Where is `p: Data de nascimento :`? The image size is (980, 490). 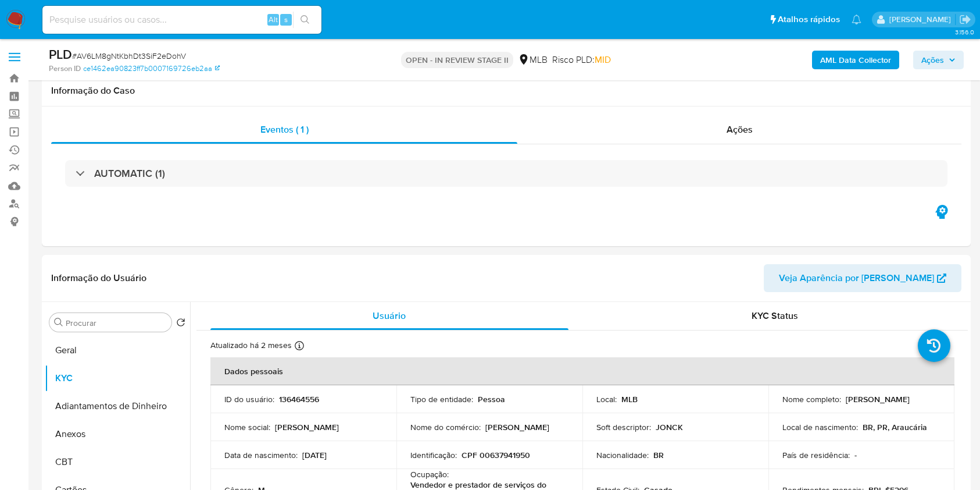 p: Data de nascimento : is located at coordinates (261, 455).